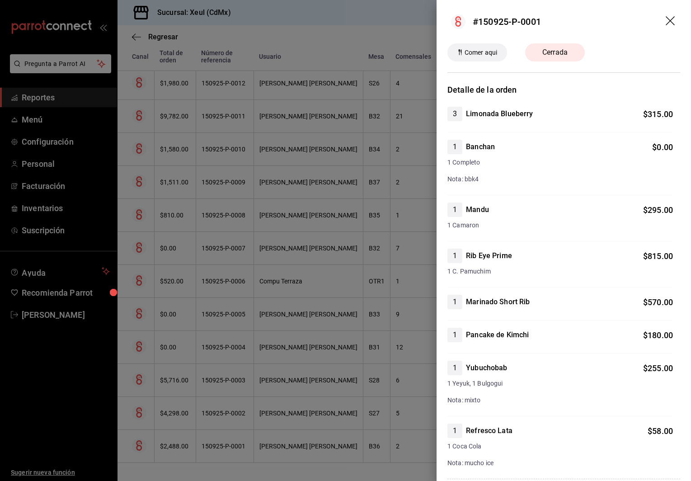 Image resolution: width=691 pixels, height=481 pixels. Describe the element at coordinates (489, 430) in the screenshot. I see `h4: Refresco Lata` at that location.